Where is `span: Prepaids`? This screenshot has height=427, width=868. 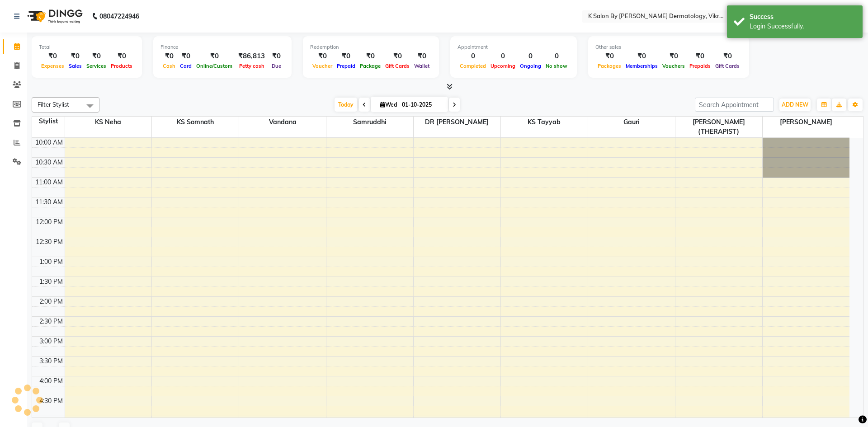 span: Prepaids is located at coordinates (700, 66).